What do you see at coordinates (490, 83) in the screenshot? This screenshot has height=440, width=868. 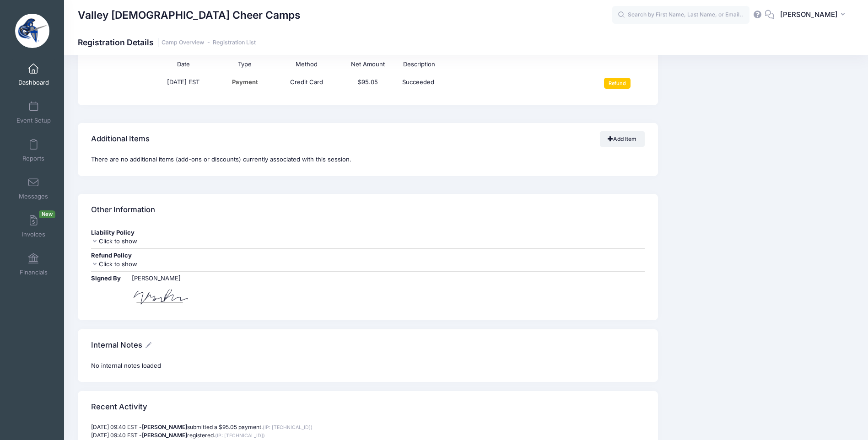 I see `td: Succeeded` at bounding box center [490, 83].